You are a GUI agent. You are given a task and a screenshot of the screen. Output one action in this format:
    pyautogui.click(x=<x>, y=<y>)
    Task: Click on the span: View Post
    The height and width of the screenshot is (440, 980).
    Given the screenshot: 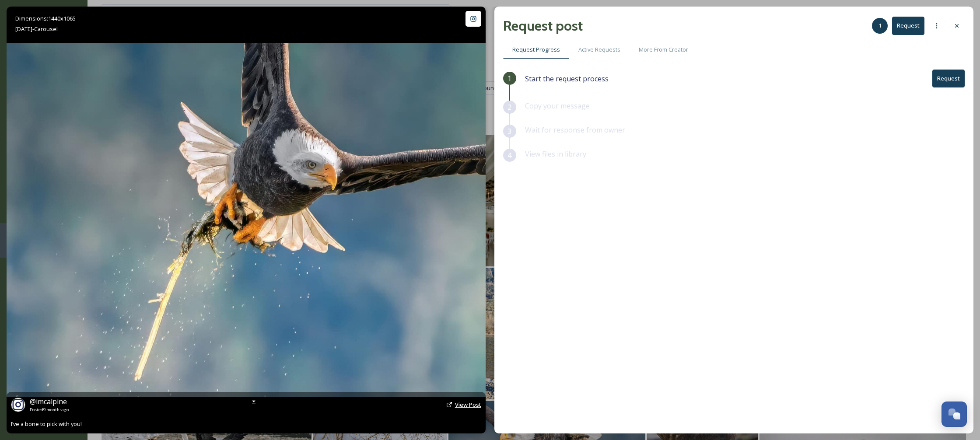 What is the action you would take?
    pyautogui.click(x=468, y=404)
    